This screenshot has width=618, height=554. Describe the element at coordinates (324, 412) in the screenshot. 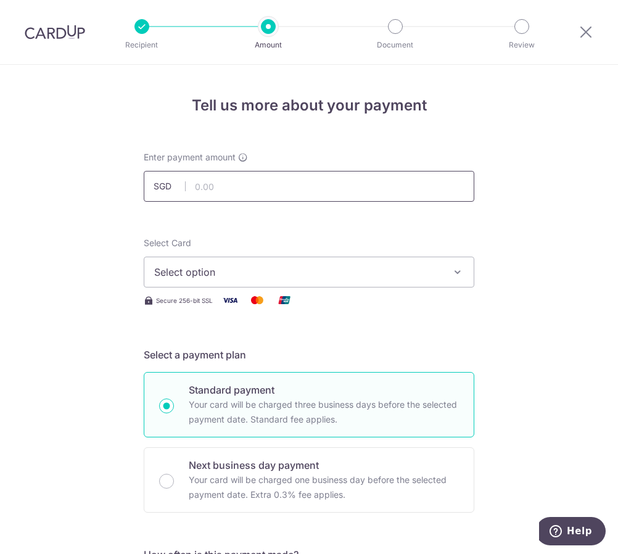

I see `p: Your card will be charged three business days before the selected payment date. Standard fee appl...` at that location.